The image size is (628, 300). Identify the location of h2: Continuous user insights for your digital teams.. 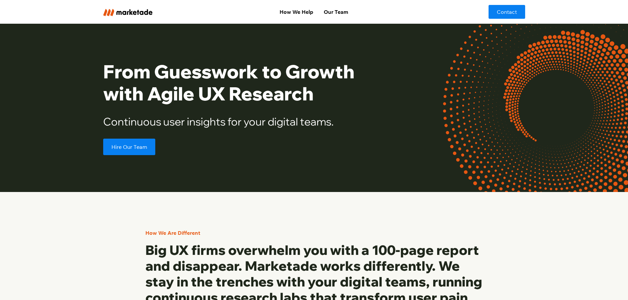
(244, 122).